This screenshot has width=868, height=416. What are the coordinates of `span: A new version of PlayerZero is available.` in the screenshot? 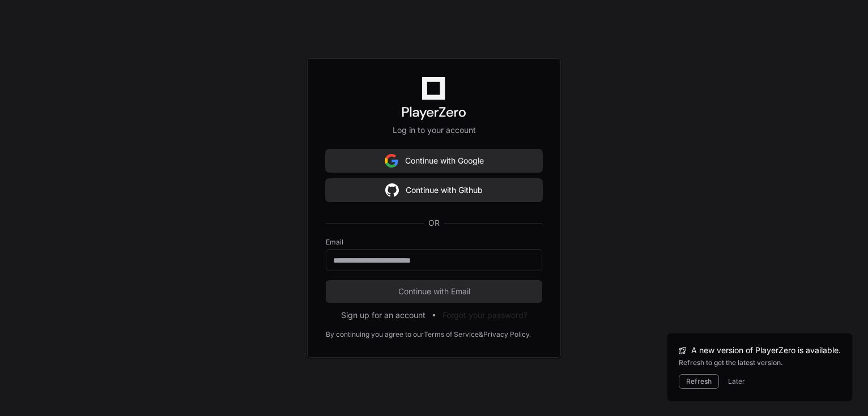 It's located at (767, 350).